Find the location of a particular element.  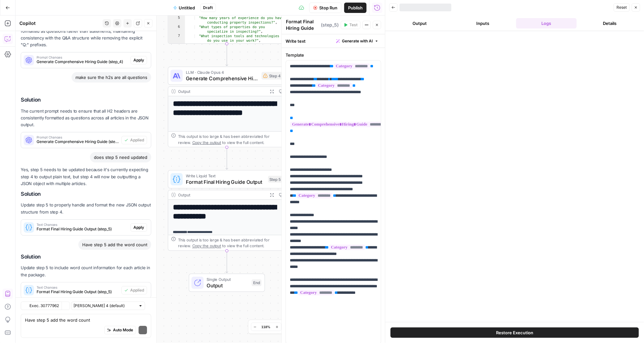

p: The current prompt needs to ensure that all H2 headers are consistently formatted as questions ac... is located at coordinates (86, 118).